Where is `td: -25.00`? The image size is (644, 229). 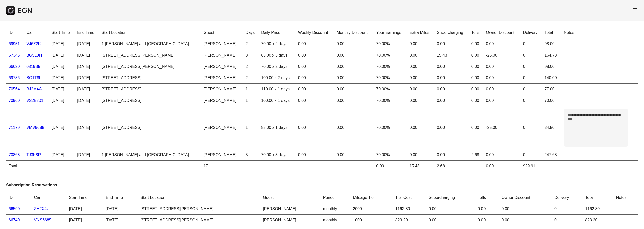
td: -25.00 is located at coordinates (502, 56).